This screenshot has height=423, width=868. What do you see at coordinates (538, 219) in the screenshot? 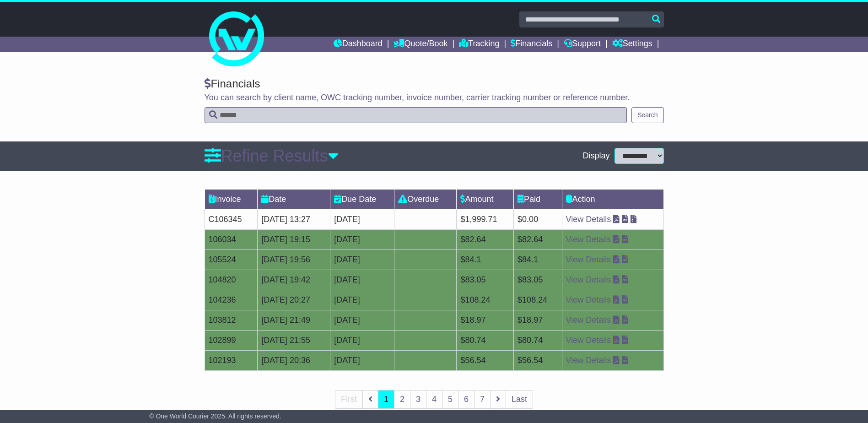
I see `td: $0.00` at bounding box center [538, 219].